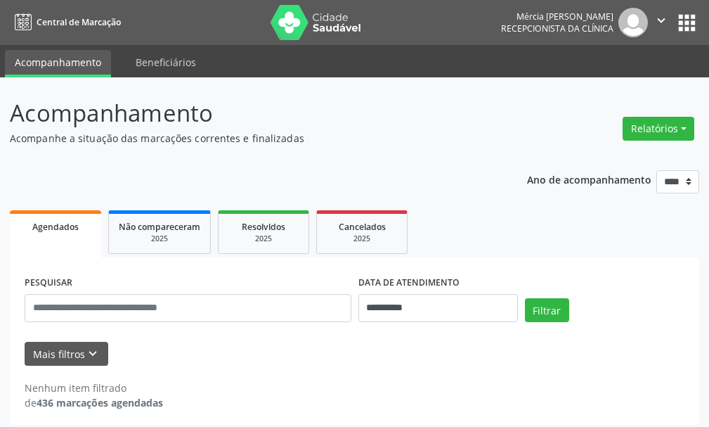 The width and height of the screenshot is (709, 427). I want to click on span: Recepcionista da clínica, so click(557, 28).